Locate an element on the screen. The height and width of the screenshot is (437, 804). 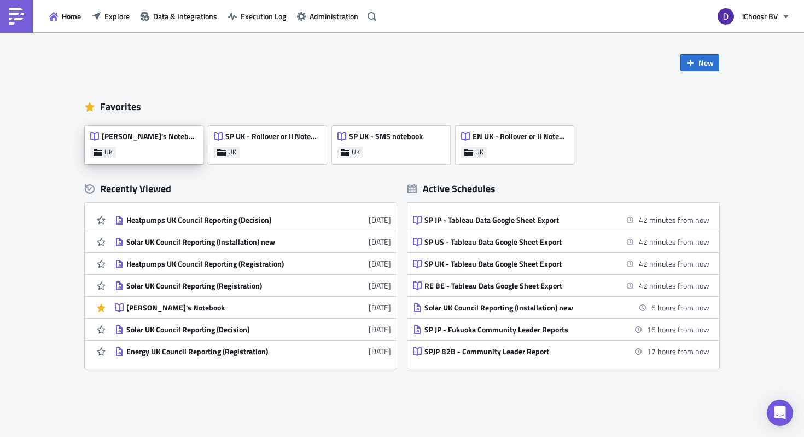
div: Favorites is located at coordinates (402, 107).